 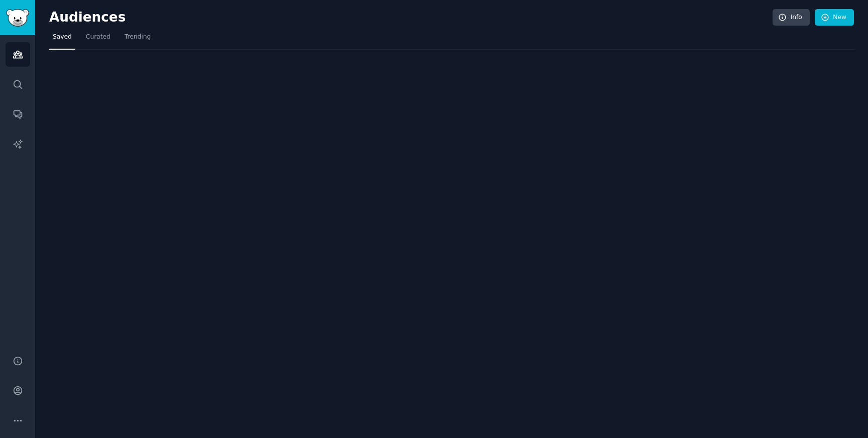 I want to click on span: Trending, so click(x=138, y=37).